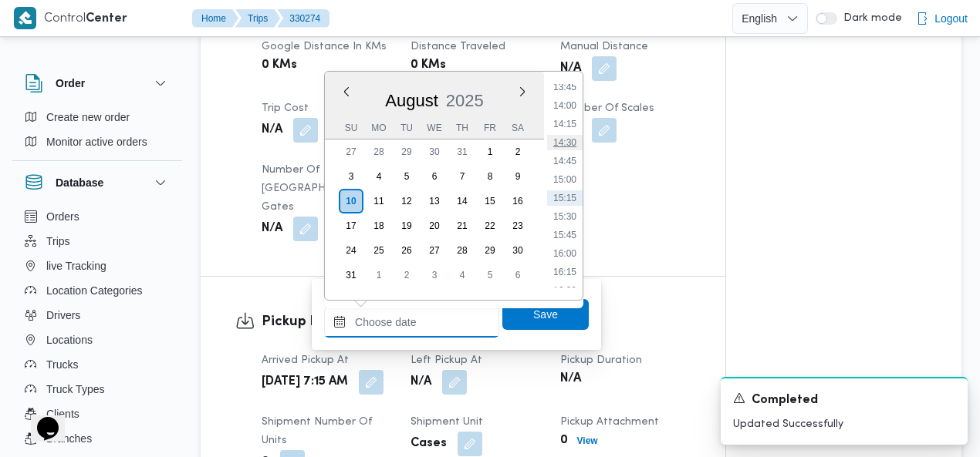 Image resolution: width=980 pixels, height=457 pixels. What do you see at coordinates (490, 201) in the screenshot?
I see `div: day-15` at bounding box center [490, 201].